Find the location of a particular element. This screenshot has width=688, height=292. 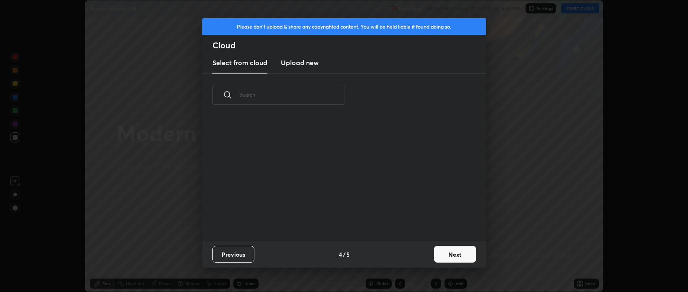

h3: Upload new is located at coordinates (300, 63).